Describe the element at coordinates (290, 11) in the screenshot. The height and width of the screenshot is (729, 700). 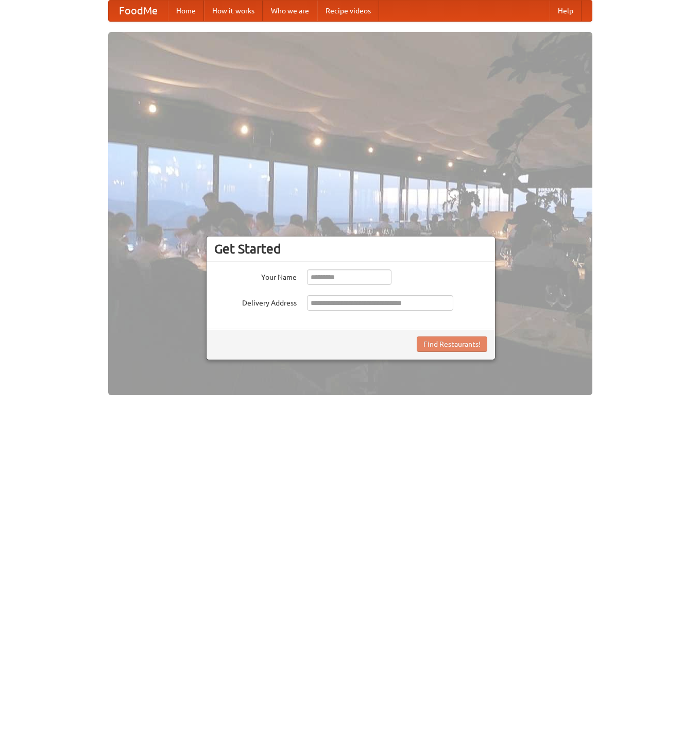
I see `a: Who we are` at that location.